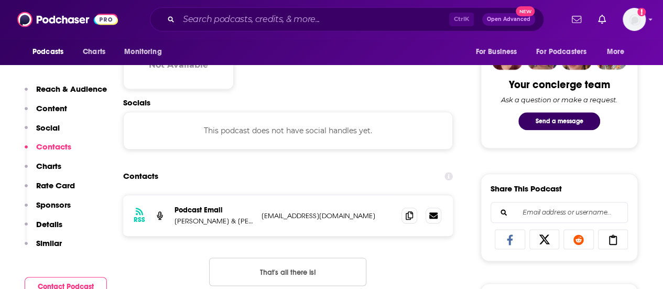 Image resolution: width=663 pixels, height=289 pixels. Describe the element at coordinates (559, 212) in the screenshot. I see `div: Search followers` at that location.